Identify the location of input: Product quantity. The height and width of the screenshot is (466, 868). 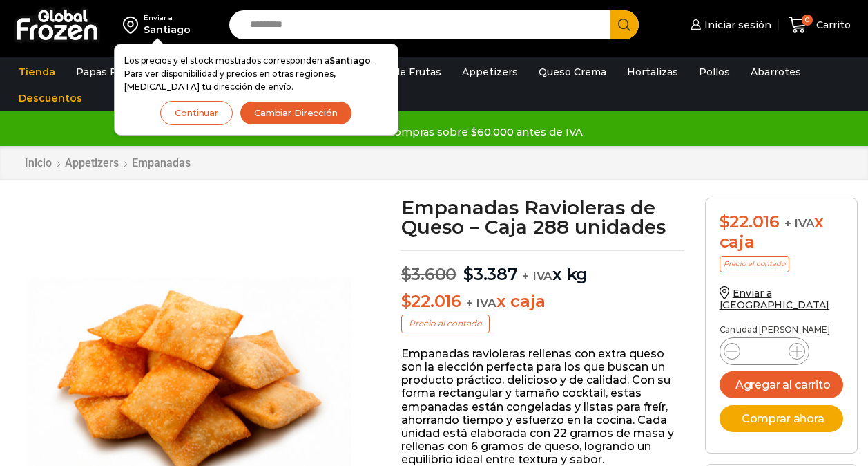
(764, 351).